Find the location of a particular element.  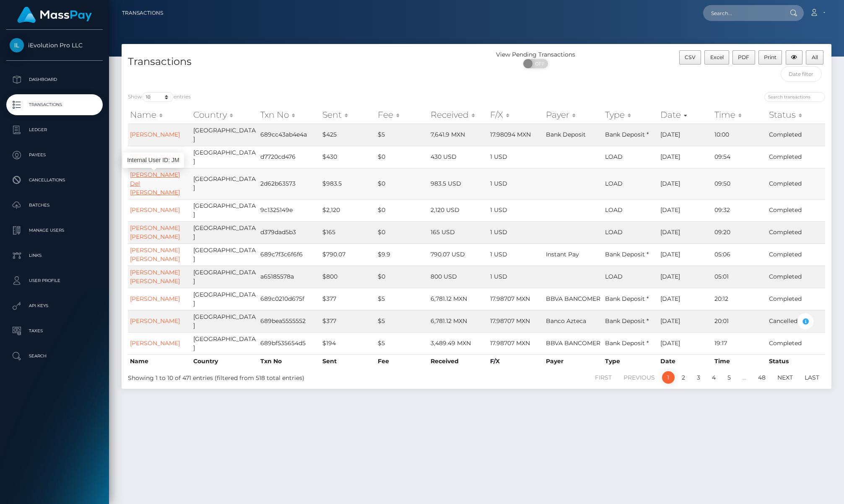

th: F/X is located at coordinates (516, 361).